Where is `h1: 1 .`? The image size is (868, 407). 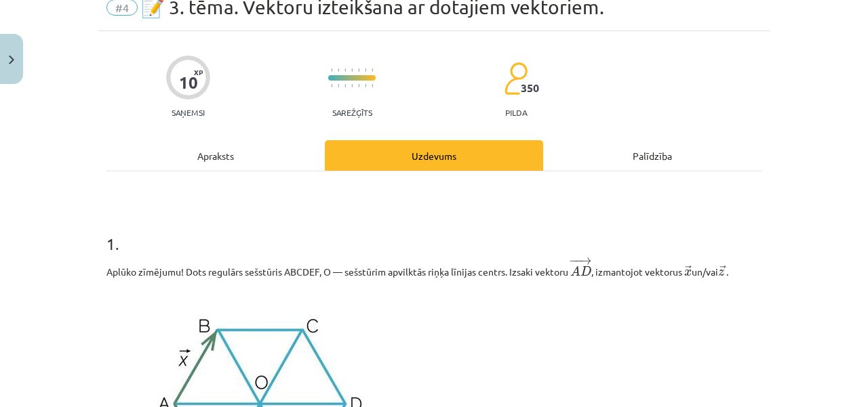 h1: 1 . is located at coordinates (434, 232).